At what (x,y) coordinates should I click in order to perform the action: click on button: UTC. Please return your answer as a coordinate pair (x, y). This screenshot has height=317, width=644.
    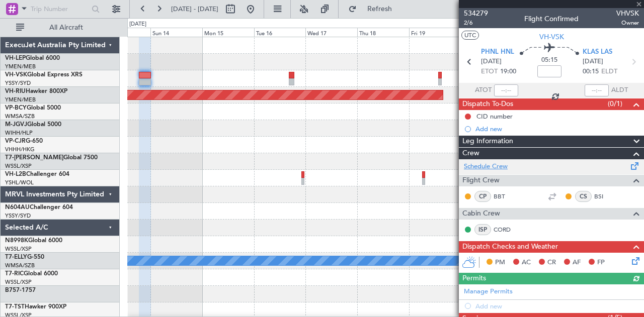
    Looking at the image, I should click on (470, 35).